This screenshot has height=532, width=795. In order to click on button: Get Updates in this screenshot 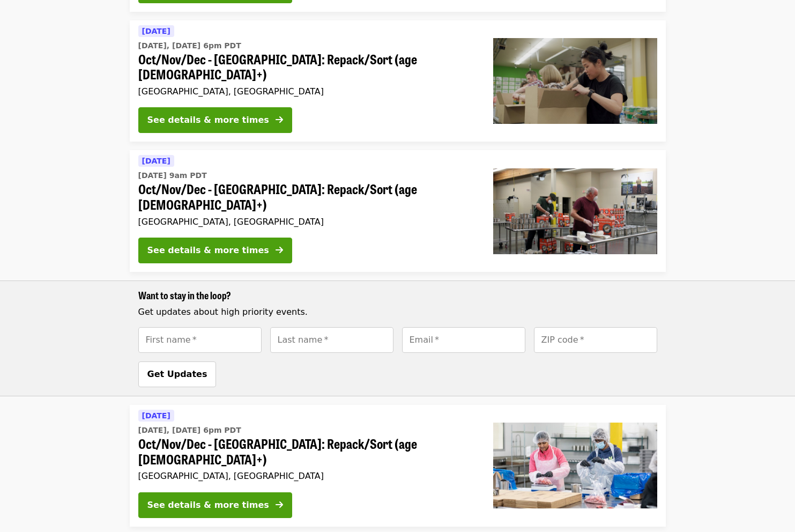, I will do `click(178, 374)`.